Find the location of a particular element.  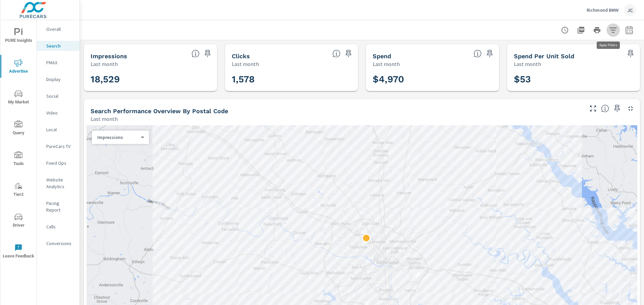

div: Pacing Report is located at coordinates (58, 206).